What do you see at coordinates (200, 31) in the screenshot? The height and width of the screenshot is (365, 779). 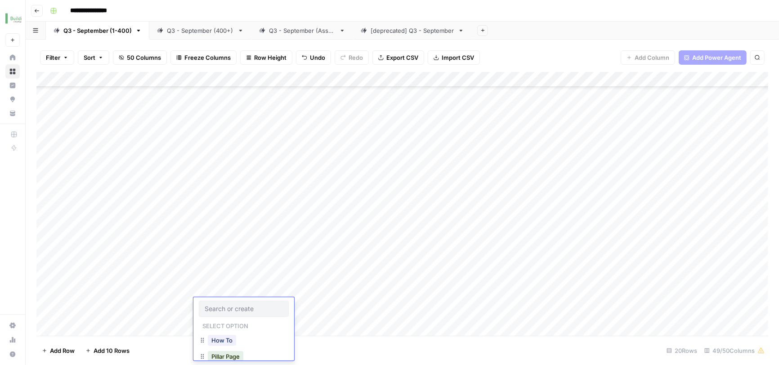 I see `div: Q3 - September (400+)` at bounding box center [200, 31].